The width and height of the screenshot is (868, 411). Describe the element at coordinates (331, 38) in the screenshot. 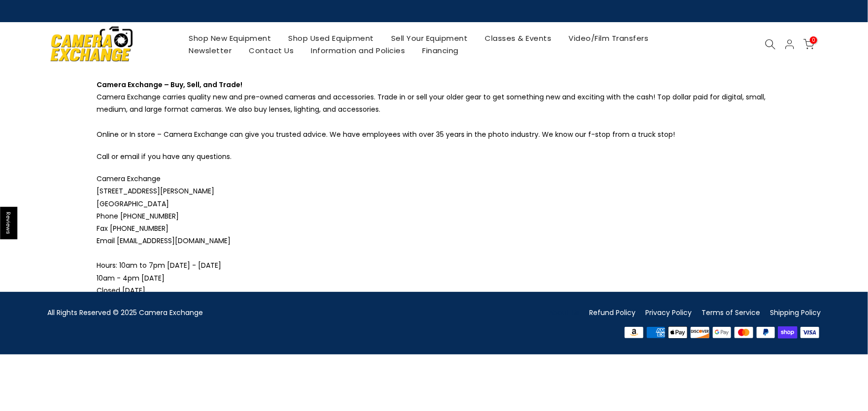

I see `a: Shop Used Equipment` at that location.